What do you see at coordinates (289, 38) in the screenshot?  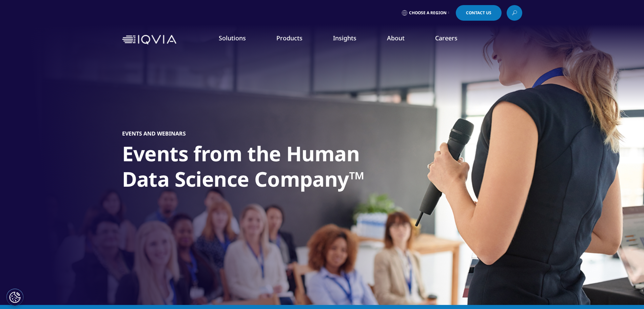 I see `a: Products` at bounding box center [289, 38].